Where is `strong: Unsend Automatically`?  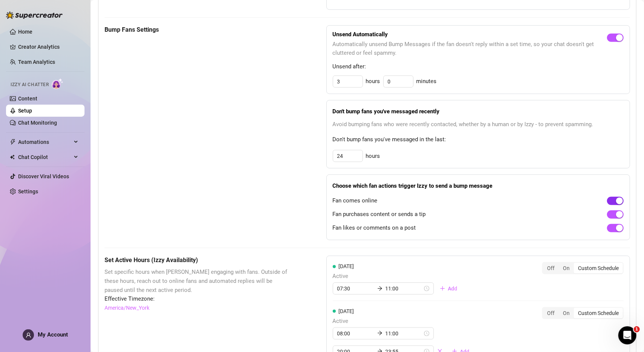 strong: Unsend Automatically is located at coordinates (360, 34).